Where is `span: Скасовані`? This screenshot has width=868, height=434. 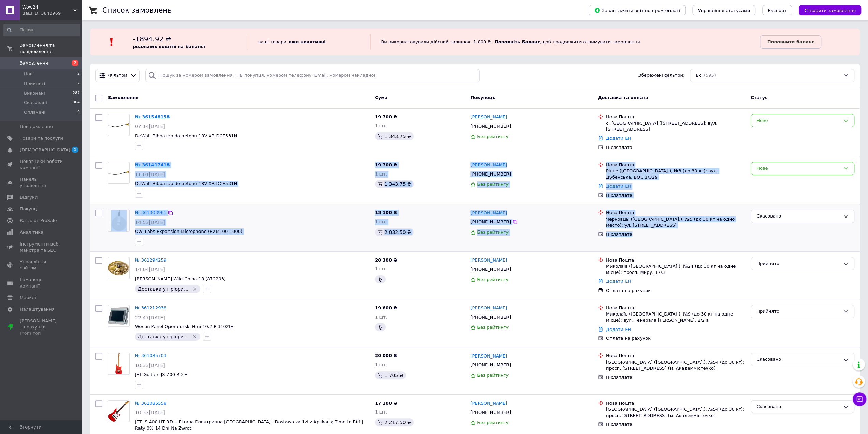 span: Скасовані is located at coordinates (35, 102).